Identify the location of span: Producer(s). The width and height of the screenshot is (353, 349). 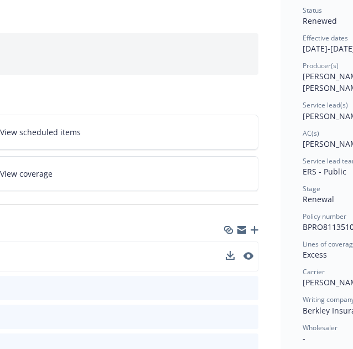
(321, 65).